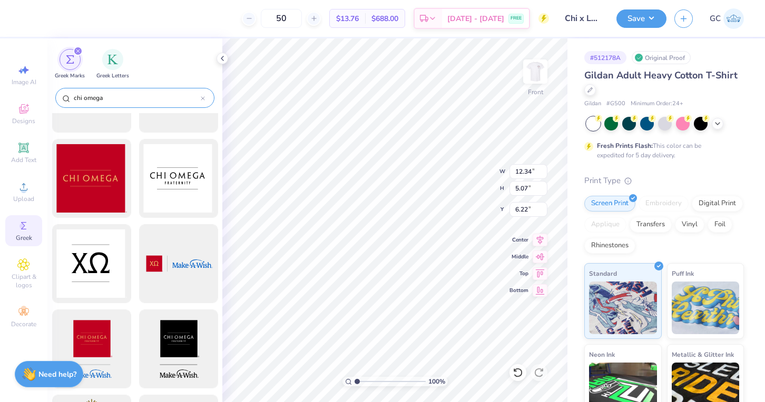  Describe the element at coordinates (113, 64) in the screenshot. I see `div: filter for Greek Letters` at that location.